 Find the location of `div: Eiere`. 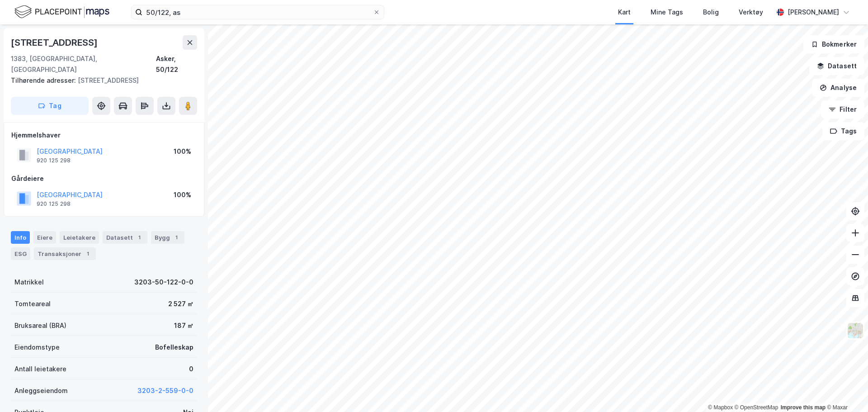

div: Eiere is located at coordinates (45, 237).